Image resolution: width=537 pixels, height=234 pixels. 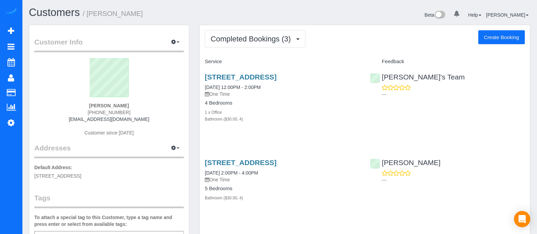 What do you see at coordinates (282, 61) in the screenshot?
I see `h4: Service` at bounding box center [282, 61].